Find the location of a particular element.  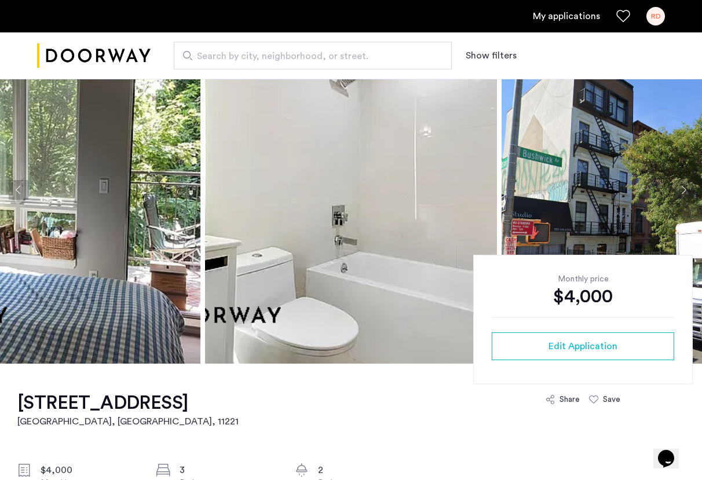

div: 3 is located at coordinates (228, 470).